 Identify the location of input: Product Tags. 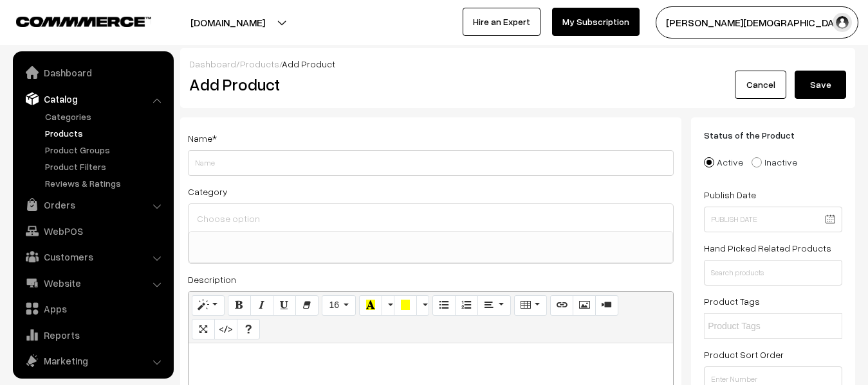
(763, 327).